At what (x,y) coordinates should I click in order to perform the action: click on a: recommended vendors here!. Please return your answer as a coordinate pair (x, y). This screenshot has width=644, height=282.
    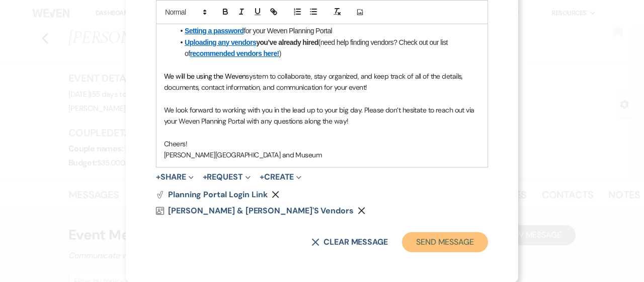
    Looking at the image, I should click on (234, 53).